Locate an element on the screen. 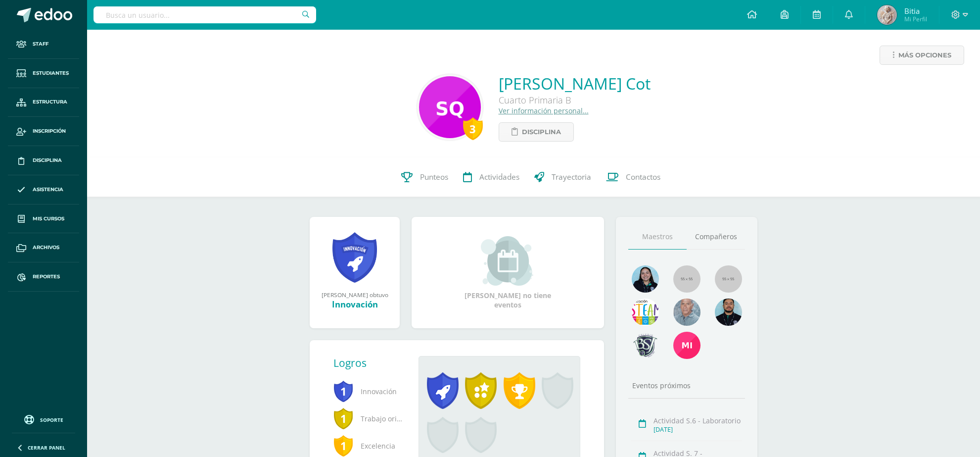 This screenshot has height=457, width=980. span: Contactos is located at coordinates (643, 177).